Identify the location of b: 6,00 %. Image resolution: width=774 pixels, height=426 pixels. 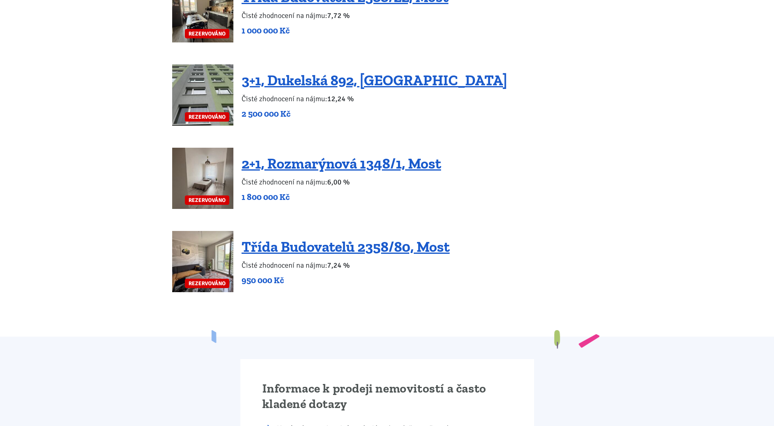
(338, 182).